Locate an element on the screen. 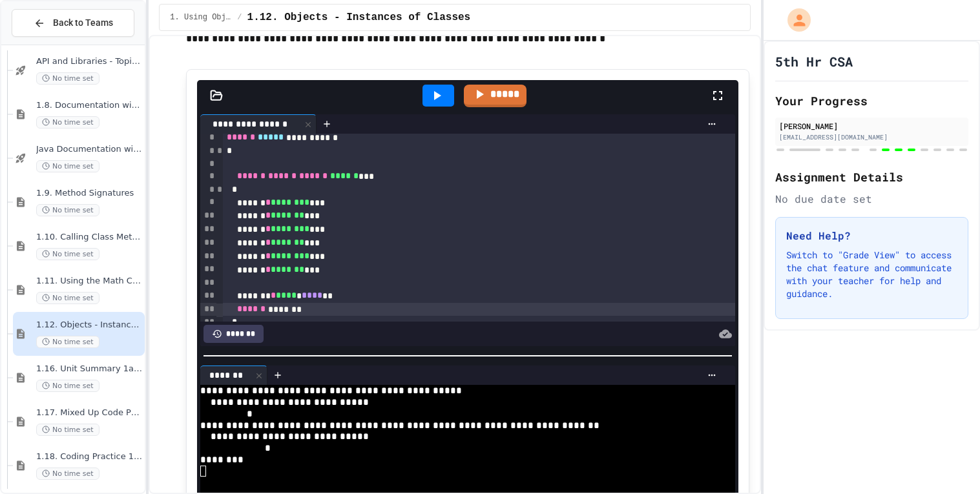 Image resolution: width=980 pixels, height=494 pixels. span: Java Documentation with Comments - Topic 1.8 is located at coordinates (89, 149).